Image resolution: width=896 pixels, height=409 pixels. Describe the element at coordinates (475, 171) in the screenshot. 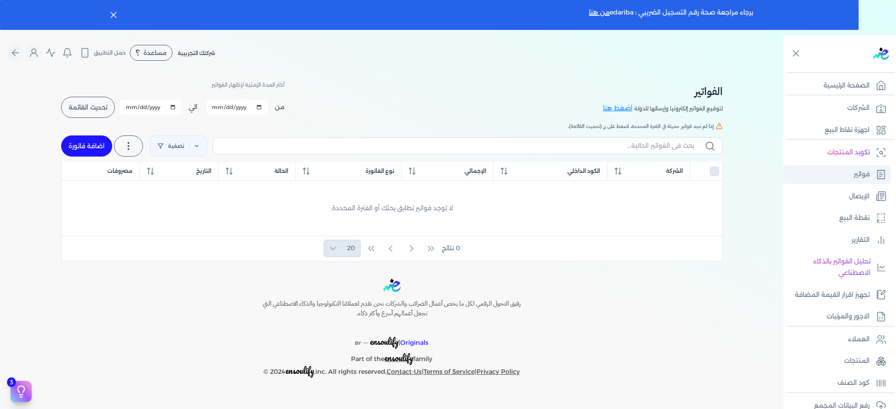

I see `span: الإجمالي` at that location.